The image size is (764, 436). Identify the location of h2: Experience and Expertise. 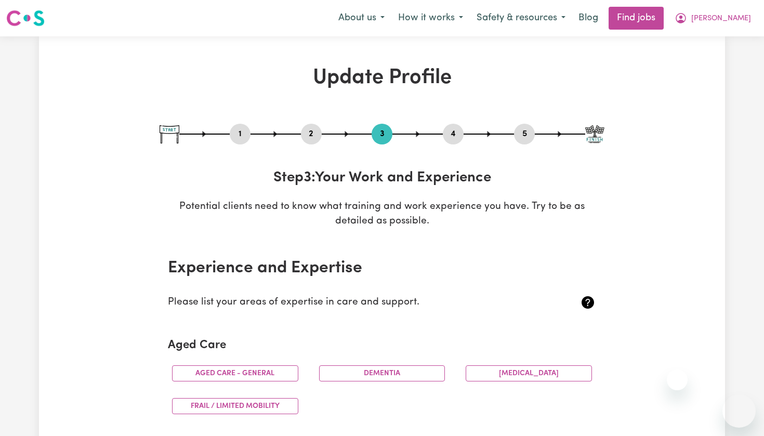
(382, 268).